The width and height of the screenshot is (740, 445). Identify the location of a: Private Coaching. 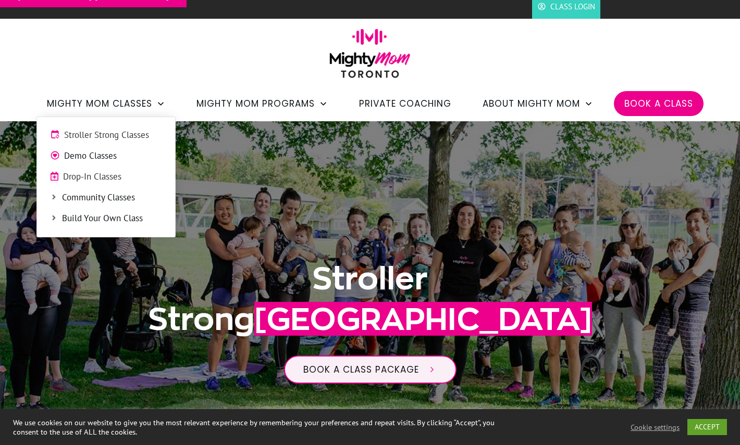
(405, 104).